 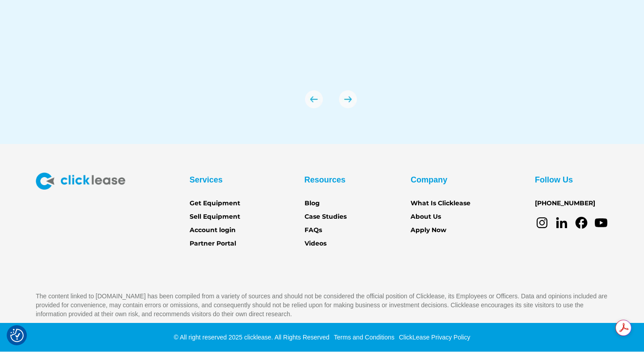 I want to click on a: Terms and Conditions, so click(x=363, y=337).